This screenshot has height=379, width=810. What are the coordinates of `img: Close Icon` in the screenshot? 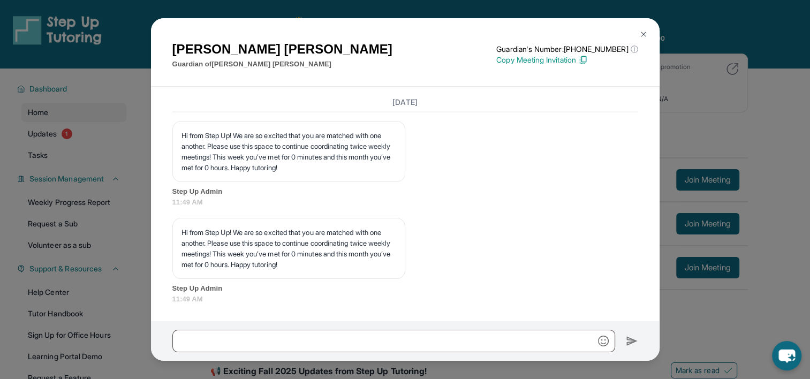 It's located at (643, 34).